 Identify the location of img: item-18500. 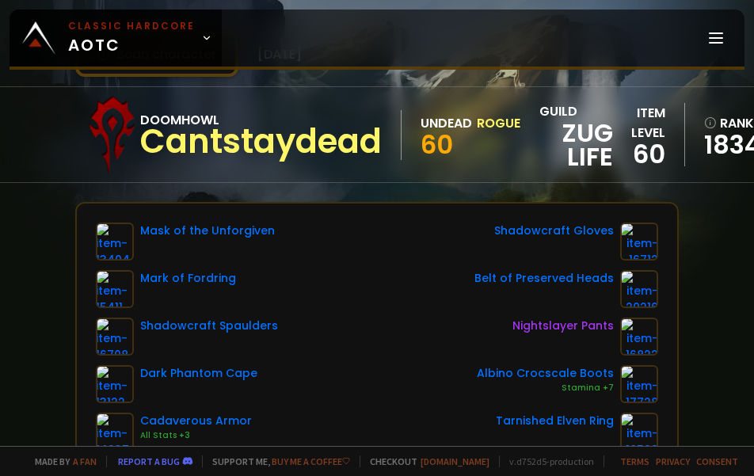
(639, 432).